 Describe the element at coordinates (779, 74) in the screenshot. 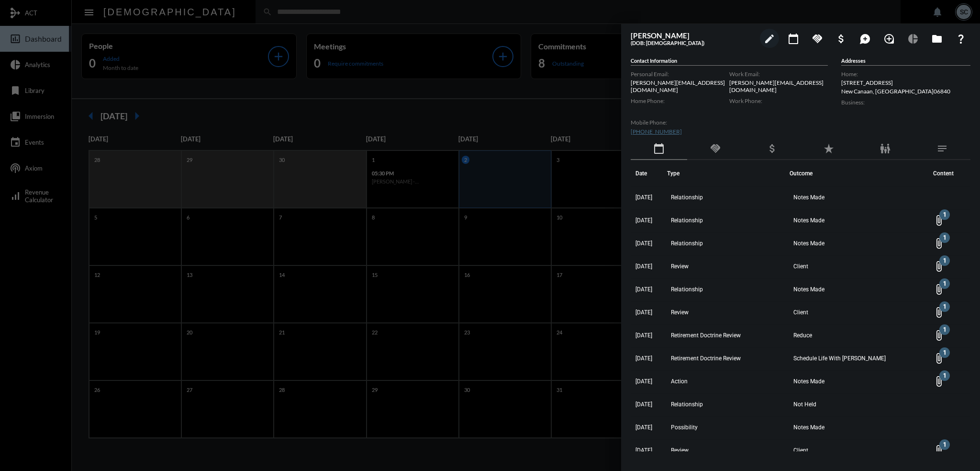

I see `label: Work Email:` at that location.